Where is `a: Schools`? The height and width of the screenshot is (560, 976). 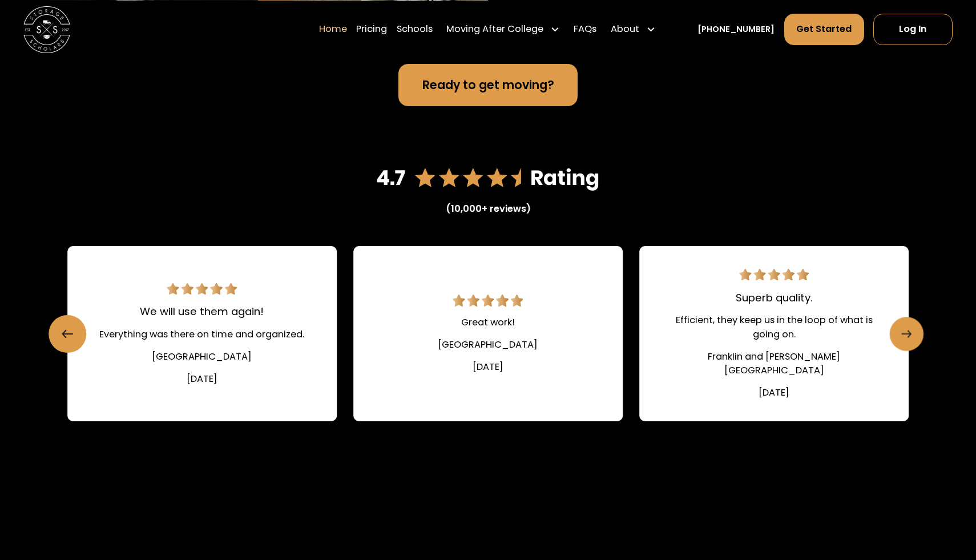
a: Schools is located at coordinates (415, 29).